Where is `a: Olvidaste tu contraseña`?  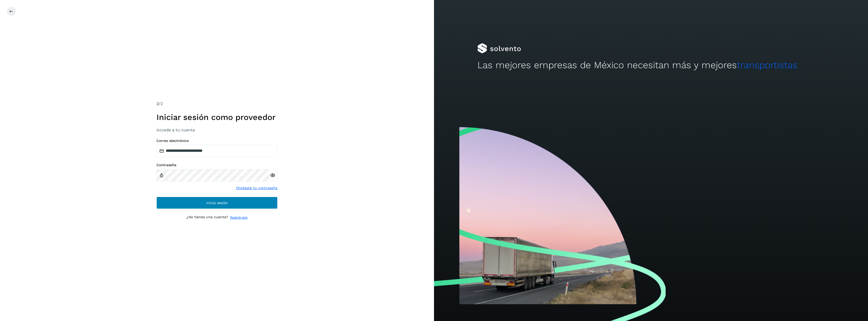 a: Olvidaste tu contraseña is located at coordinates (257, 188).